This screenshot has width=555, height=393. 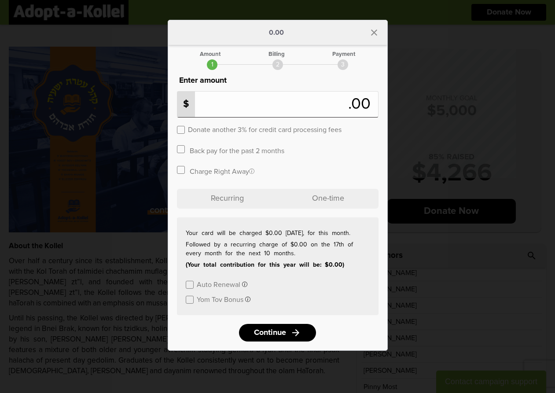 I want to click on a: Continuearrow_forward, so click(x=277, y=333).